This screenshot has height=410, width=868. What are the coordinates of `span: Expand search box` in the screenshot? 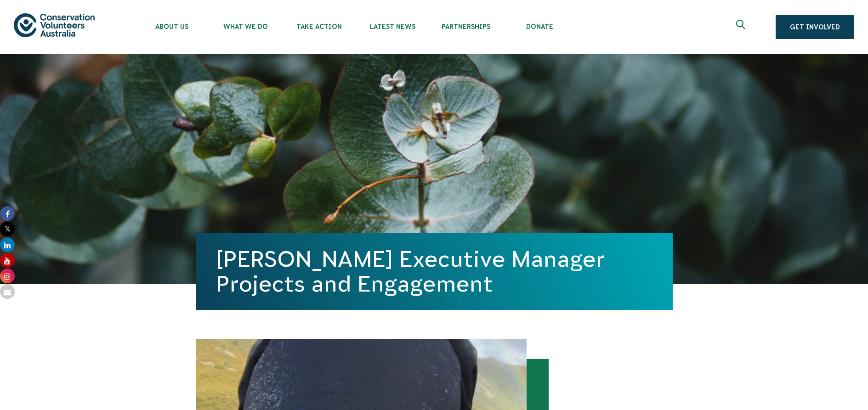 It's located at (741, 27).